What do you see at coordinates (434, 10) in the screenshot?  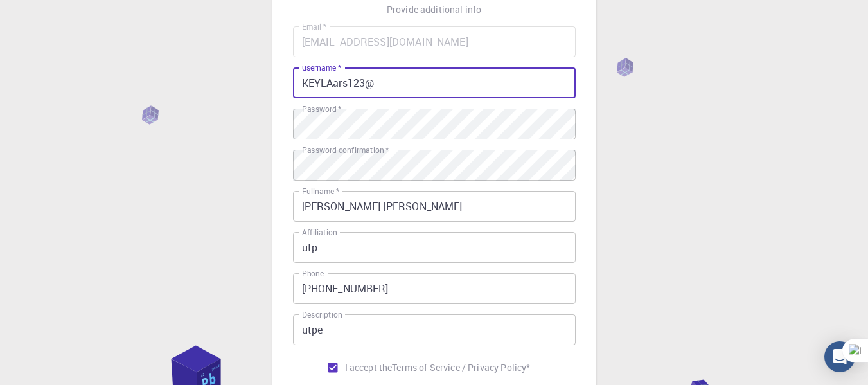 I see `p: Provide additional info` at bounding box center [434, 10].